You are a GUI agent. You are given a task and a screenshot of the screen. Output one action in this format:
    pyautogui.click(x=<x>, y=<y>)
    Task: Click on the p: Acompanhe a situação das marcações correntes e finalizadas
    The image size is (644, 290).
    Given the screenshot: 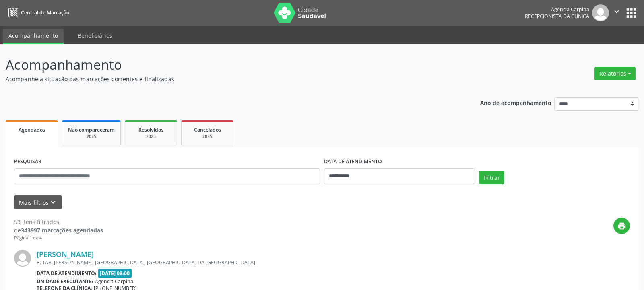 What is the action you would take?
    pyautogui.click(x=227, y=79)
    